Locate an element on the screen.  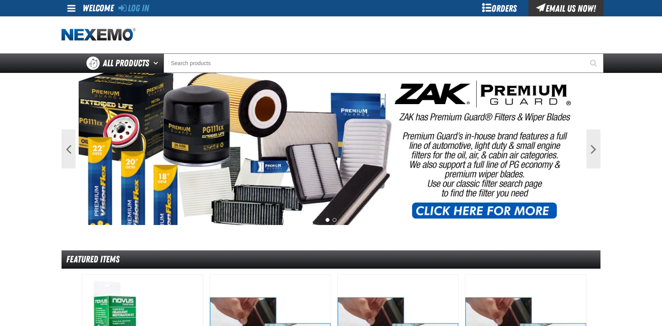
button: 2 of 2 is located at coordinates (335, 220).